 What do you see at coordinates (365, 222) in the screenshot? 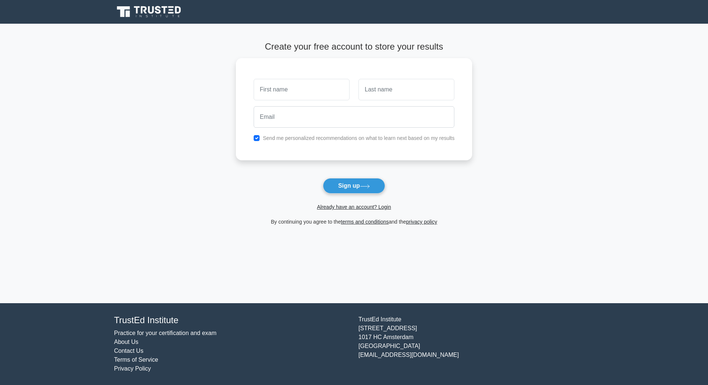
I see `a: terms and conditions` at bounding box center [365, 222].